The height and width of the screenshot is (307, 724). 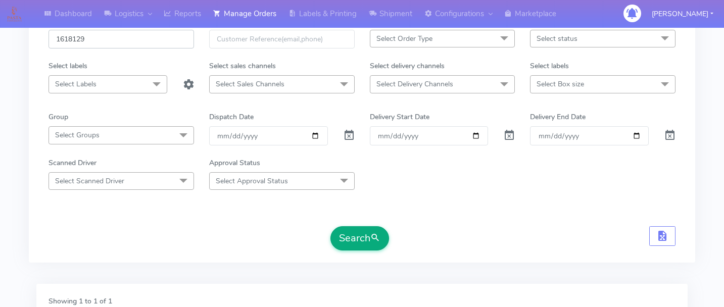 I want to click on button: Search, so click(x=360, y=239).